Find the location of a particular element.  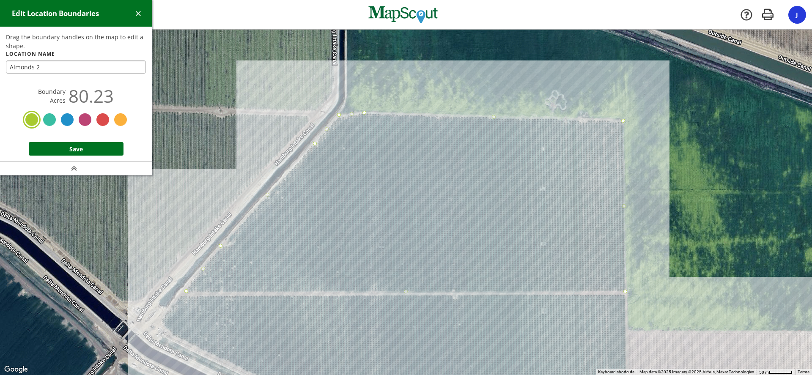

button: Map Scale: 50 m per 52 pixels is located at coordinates (775, 372).